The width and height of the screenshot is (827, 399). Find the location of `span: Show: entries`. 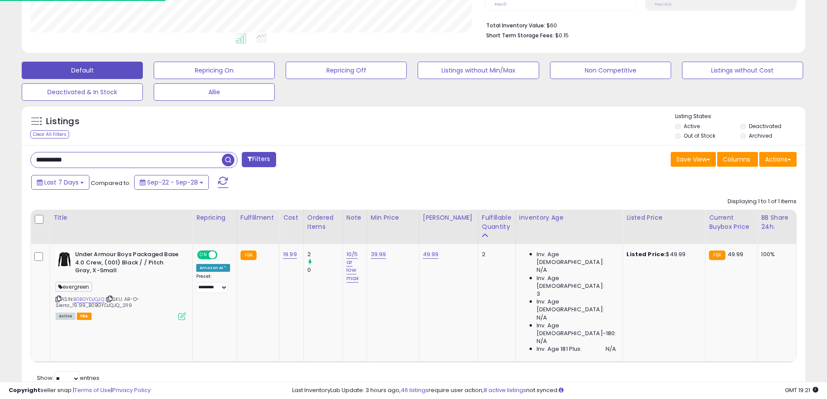

span: Show: entries is located at coordinates (68, 378).